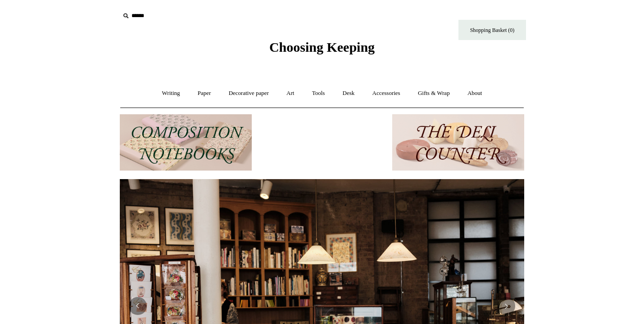 This screenshot has height=324, width=644. I want to click on a: Tools, so click(319, 93).